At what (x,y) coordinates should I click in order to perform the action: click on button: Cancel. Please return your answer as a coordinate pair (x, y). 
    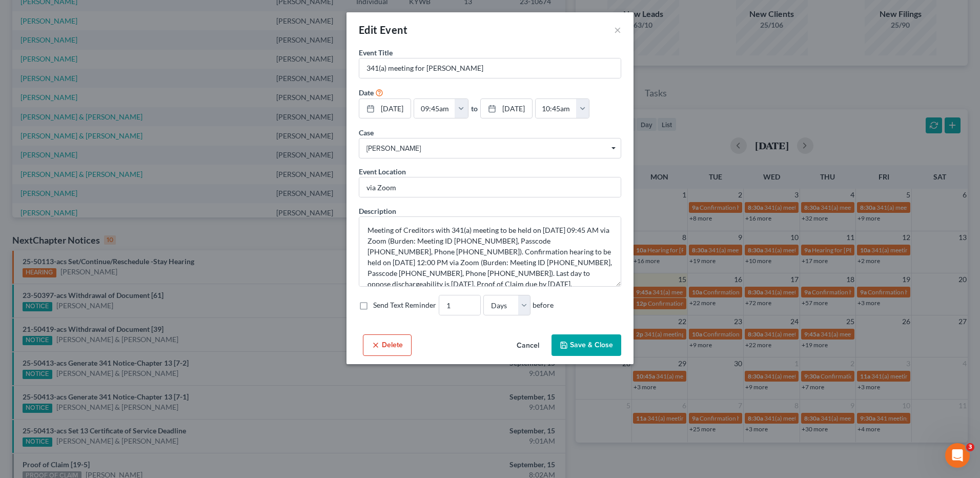
    Looking at the image, I should click on (528, 346).